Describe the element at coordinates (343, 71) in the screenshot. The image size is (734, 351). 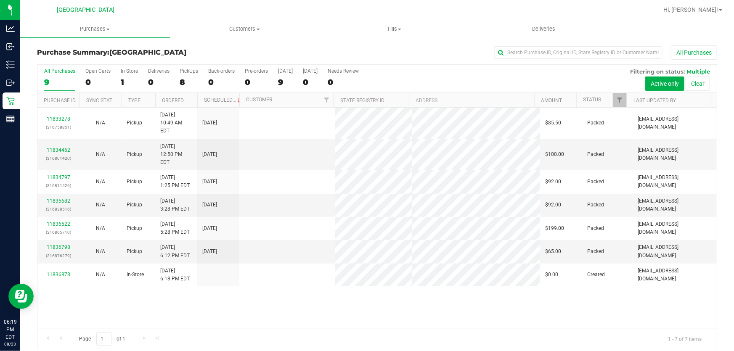
I see `div: Needs Review` at that location.